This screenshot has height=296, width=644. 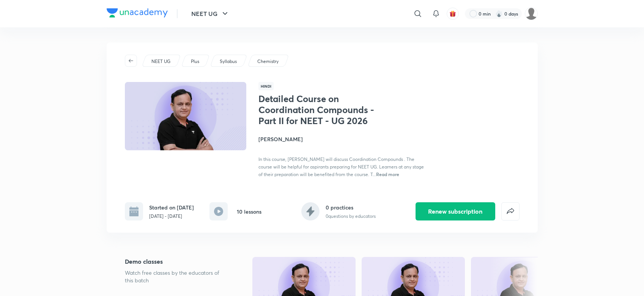 I want to click on p: NEET UG, so click(x=161, y=62).